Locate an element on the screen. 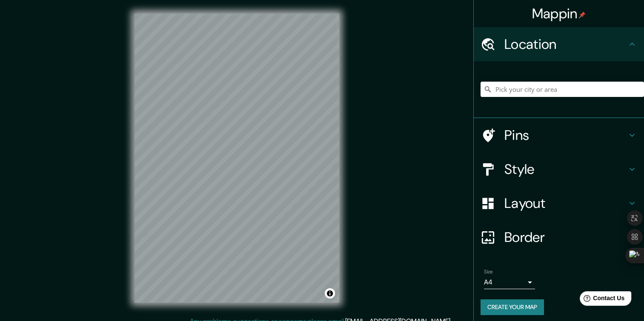 This screenshot has width=644, height=321. h4: Mappin is located at coordinates (558, 13).